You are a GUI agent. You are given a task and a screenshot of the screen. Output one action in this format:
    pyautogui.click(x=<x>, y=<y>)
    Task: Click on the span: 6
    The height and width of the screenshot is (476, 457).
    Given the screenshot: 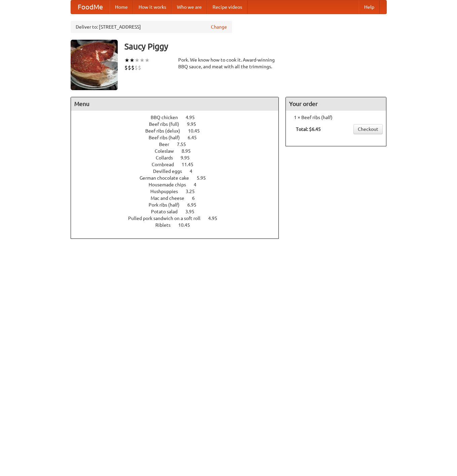 What is the action you would take?
    pyautogui.click(x=197, y=198)
    